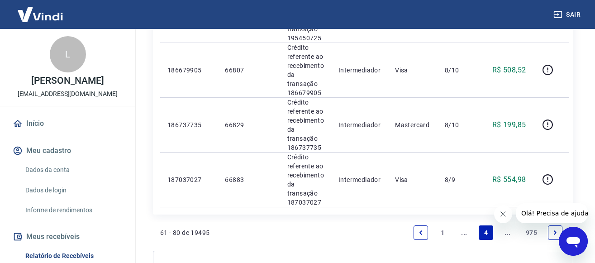 Image resolution: width=595 pixels, height=263 pixels. What do you see at coordinates (185, 232) in the screenshot?
I see `p: 61 - 80 de 19495` at bounding box center [185, 232].